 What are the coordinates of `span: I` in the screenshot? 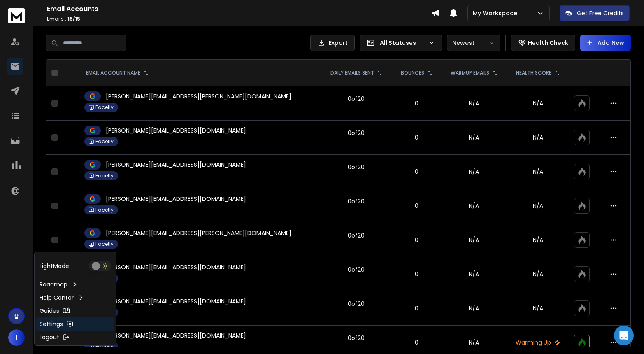 It's located at (16, 338).